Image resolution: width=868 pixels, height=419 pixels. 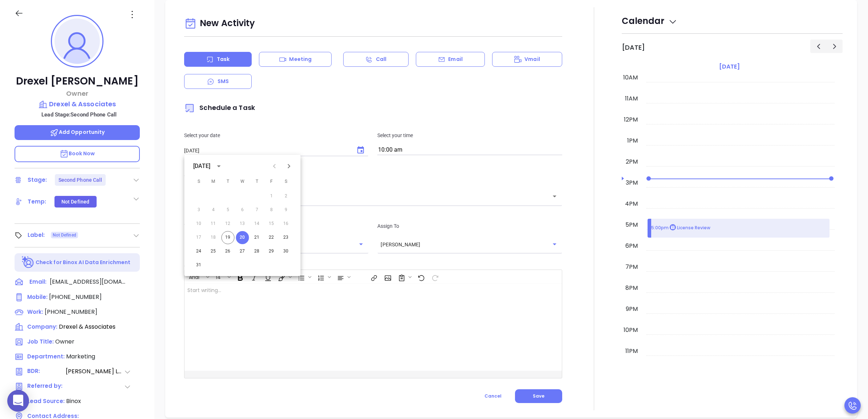 What do you see at coordinates (242, 237) in the screenshot?
I see `button: 20` at bounding box center [242, 237].